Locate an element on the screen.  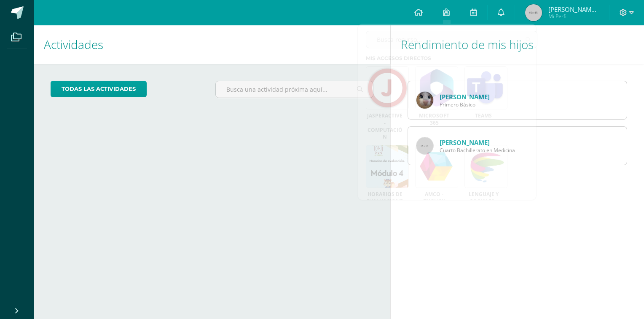
h1: Actividades is located at coordinates (212, 44).